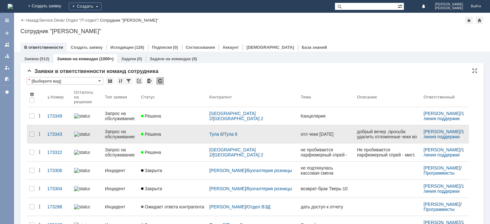  What do you see at coordinates (58, 116) in the screenshot?
I see `a: 173349` at bounding box center [58, 116].